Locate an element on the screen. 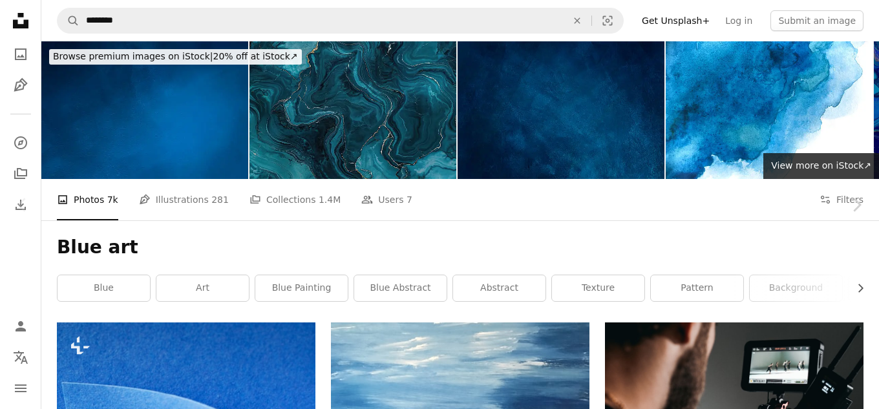 Image resolution: width=879 pixels, height=409 pixels. a: Photos is located at coordinates (21, 54).